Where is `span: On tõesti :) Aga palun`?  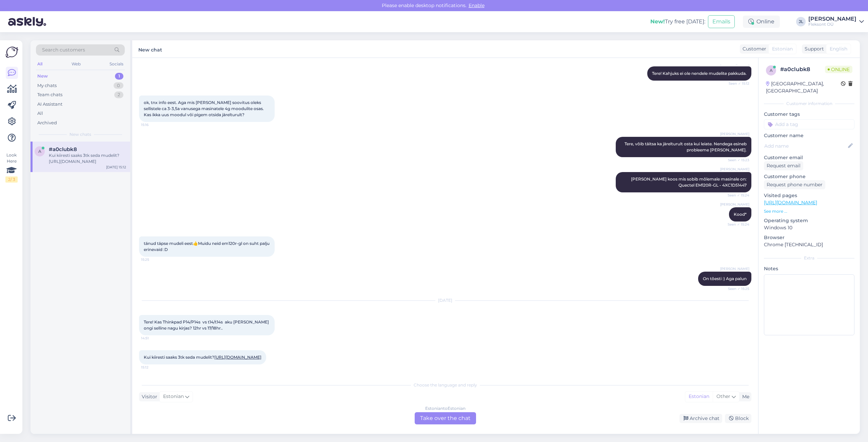 span: On tõesti :) Aga palun is located at coordinates (724, 279).